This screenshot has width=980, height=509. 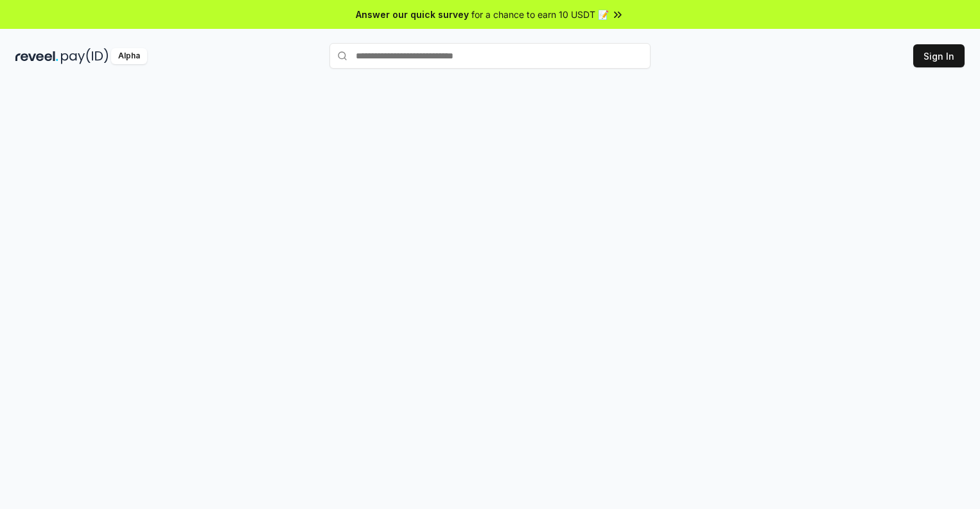 I want to click on span: Answer our quick survey, so click(x=412, y=14).